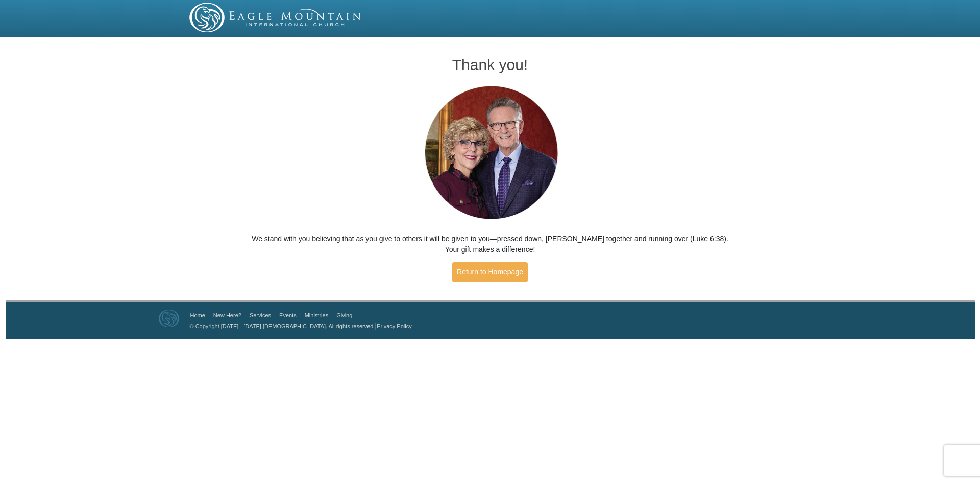 This screenshot has height=483, width=980. I want to click on a: Privacy Policy, so click(394, 326).